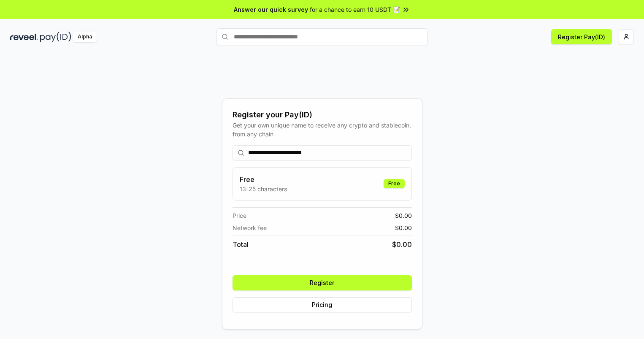 The height and width of the screenshot is (339, 644). Describe the element at coordinates (322, 114) in the screenshot. I see `div: Register your Pay(ID)` at that location.